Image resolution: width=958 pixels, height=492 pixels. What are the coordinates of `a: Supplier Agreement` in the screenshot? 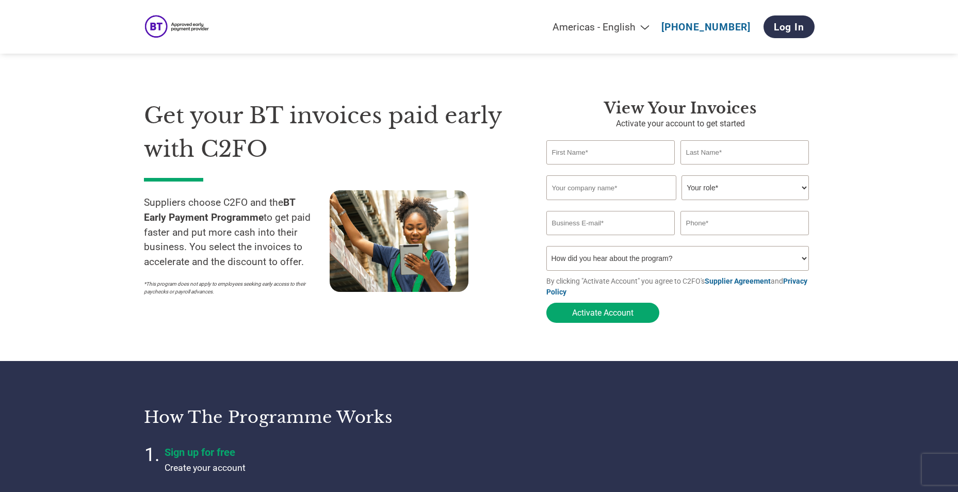 It's located at (738, 281).